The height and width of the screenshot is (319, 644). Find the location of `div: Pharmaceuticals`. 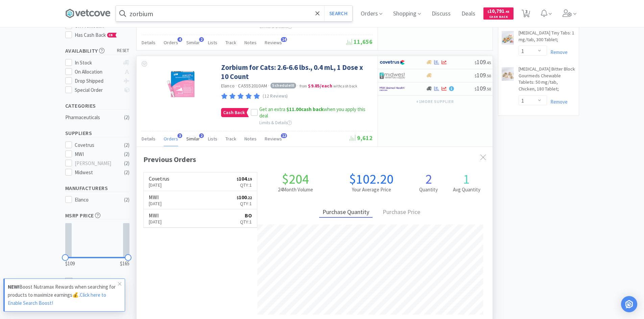

div: Pharmaceuticals is located at coordinates (93, 118).